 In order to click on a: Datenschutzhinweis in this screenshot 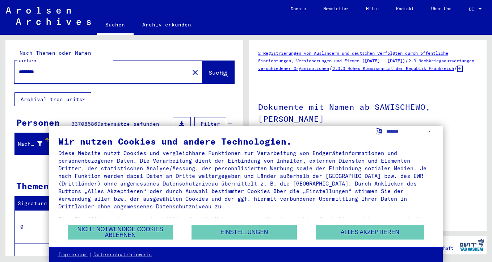, I will do `click(123, 255)`.